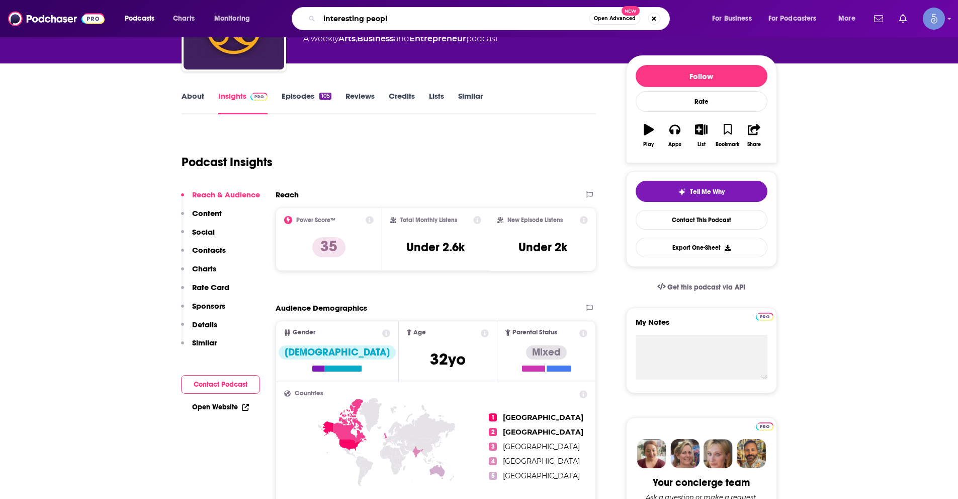 Image resolution: width=958 pixels, height=499 pixels. I want to click on button: Contact Podcast, so click(220, 384).